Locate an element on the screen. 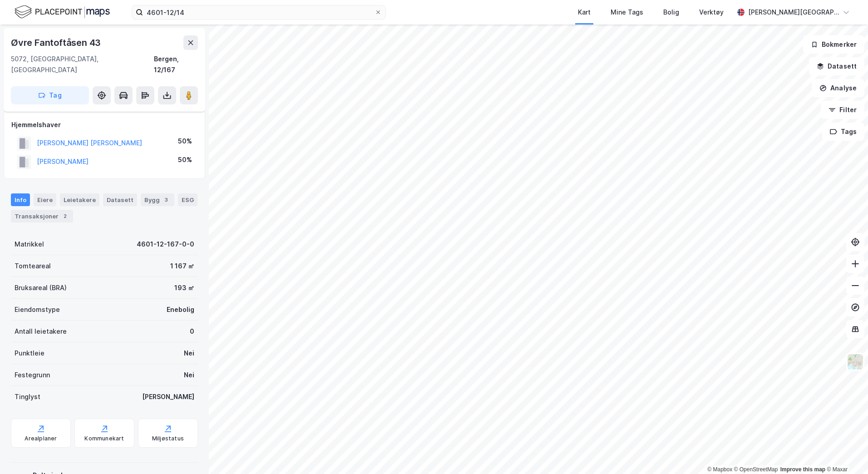 Image resolution: width=868 pixels, height=474 pixels. div: Mine Tags is located at coordinates (627, 12).